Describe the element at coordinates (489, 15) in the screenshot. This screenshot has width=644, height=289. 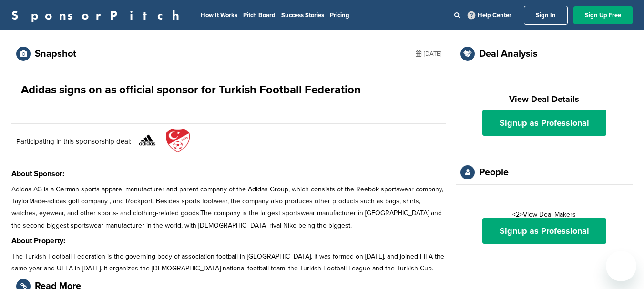
I see `a: Help Center` at that location.